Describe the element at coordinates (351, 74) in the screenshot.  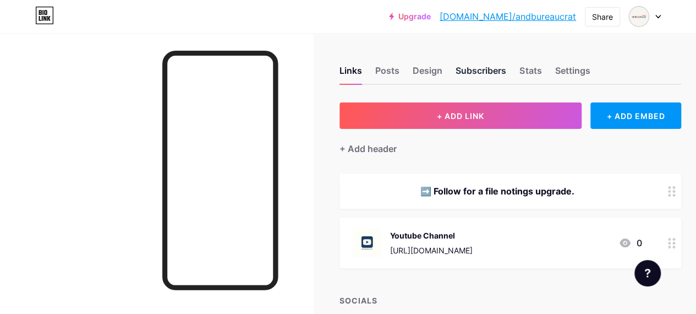
I see `div: Links` at that location.